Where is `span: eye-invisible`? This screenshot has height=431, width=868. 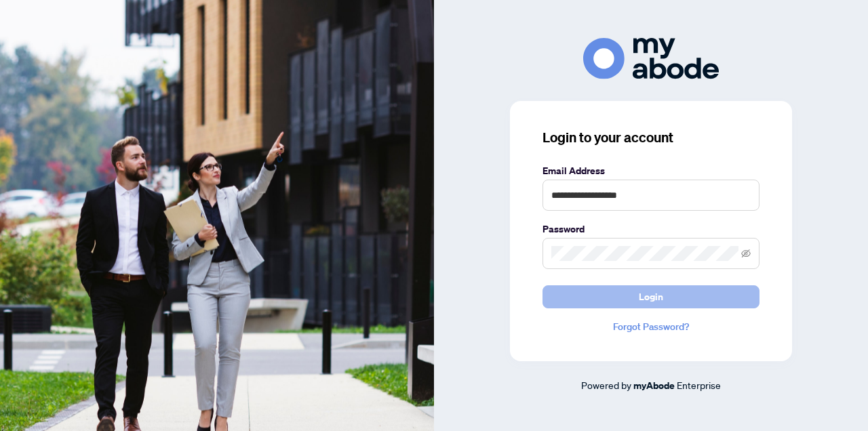
span: eye-invisible is located at coordinates (746, 253).